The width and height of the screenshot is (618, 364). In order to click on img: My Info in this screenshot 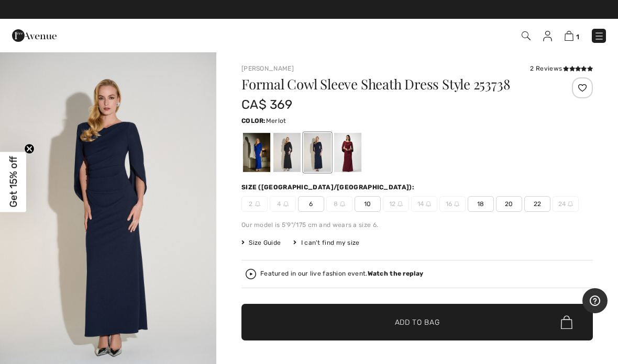, I will do `click(547, 36)`.